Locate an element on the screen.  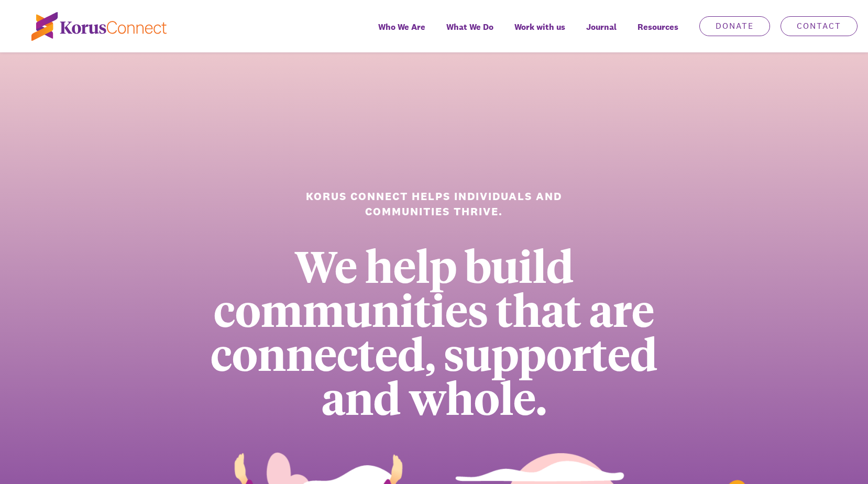
h1: Korus Connect helps individuals and communities thrive. is located at coordinates (434, 204).